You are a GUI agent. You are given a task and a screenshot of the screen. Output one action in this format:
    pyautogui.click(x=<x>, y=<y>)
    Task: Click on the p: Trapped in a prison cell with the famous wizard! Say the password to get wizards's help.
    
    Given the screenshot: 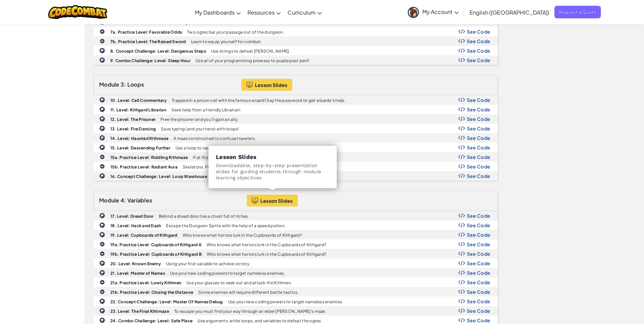 What is the action you would take?
    pyautogui.click(x=259, y=100)
    